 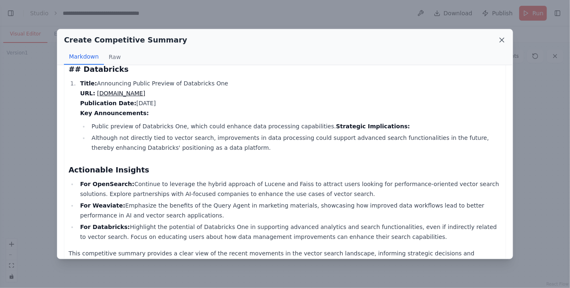 I want to click on button: Markdown, so click(x=84, y=57).